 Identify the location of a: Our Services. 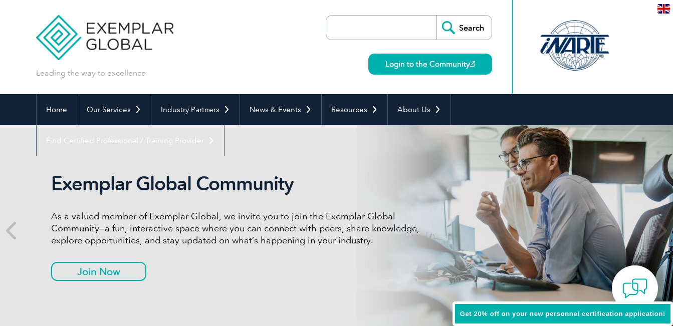
(114, 110).